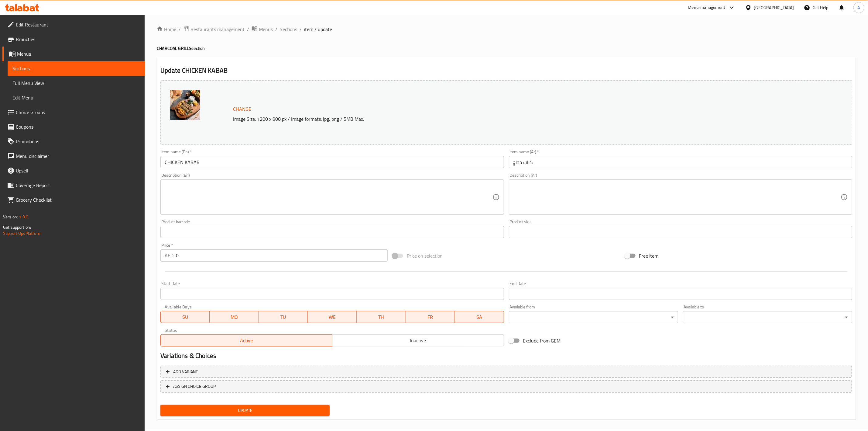  What do you see at coordinates (166, 29) in the screenshot?
I see `a: Home` at bounding box center [166, 29].